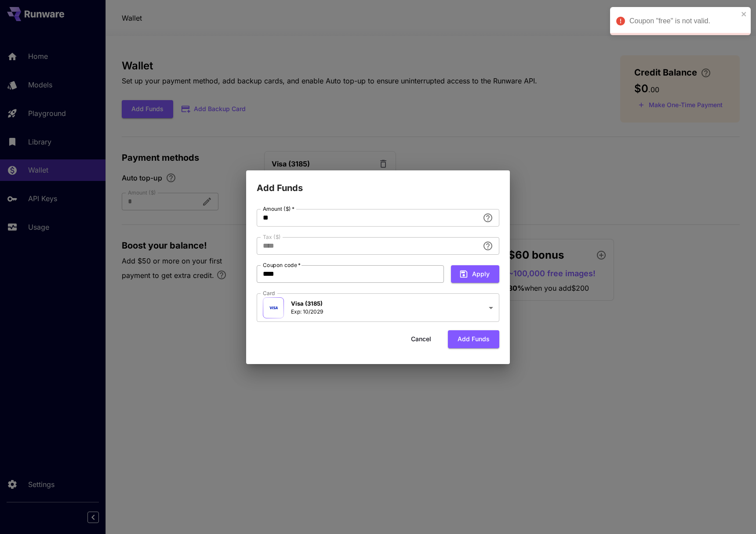 The image size is (756, 534). Describe the element at coordinates (279, 209) in the screenshot. I see `label: Amount ($)` at that location.